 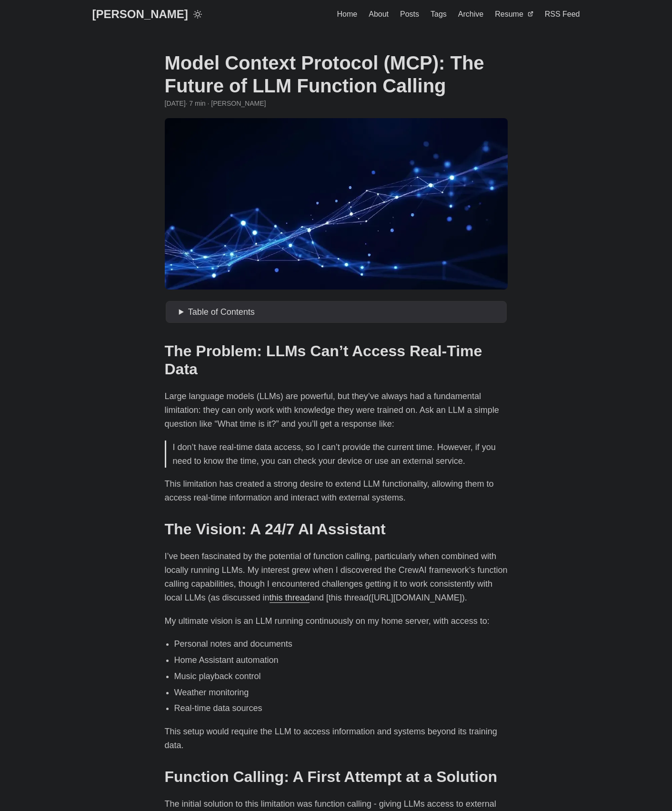 What do you see at coordinates (336, 577) in the screenshot?
I see `p: I’ve been fascinated by the potential of function calling, particularly when combined with locall...` at bounding box center [336, 577].